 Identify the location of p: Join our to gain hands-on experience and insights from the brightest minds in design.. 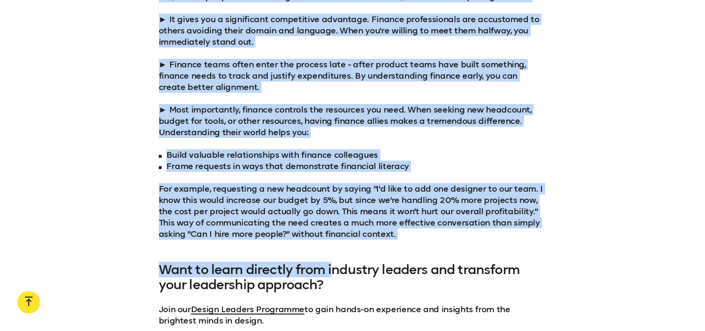
(353, 315).